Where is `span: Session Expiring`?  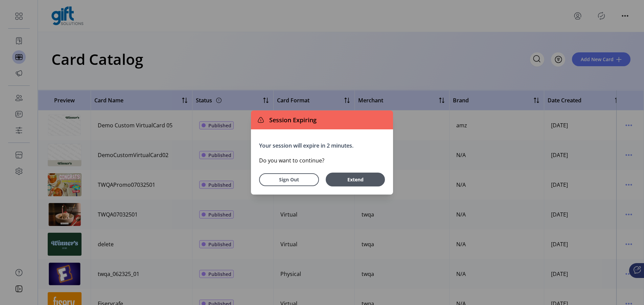 span: Session Expiring is located at coordinates (292, 120).